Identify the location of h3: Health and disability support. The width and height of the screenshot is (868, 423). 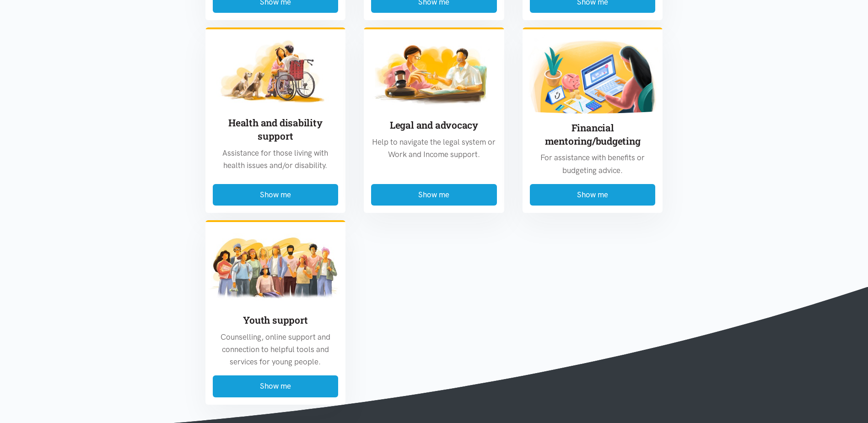
(275, 129).